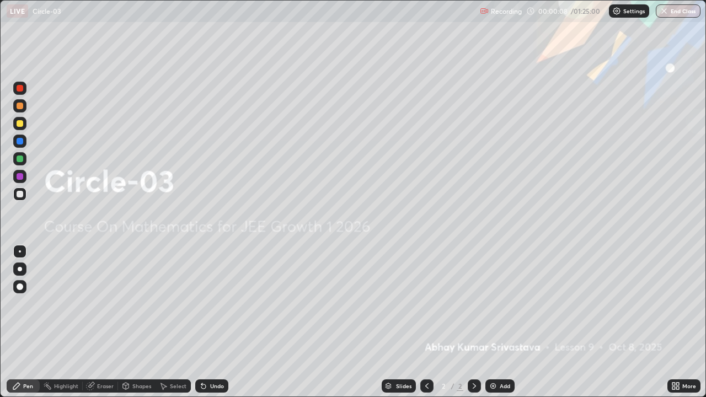  What do you see at coordinates (142, 386) in the screenshot?
I see `div: Shapes` at bounding box center [142, 386].